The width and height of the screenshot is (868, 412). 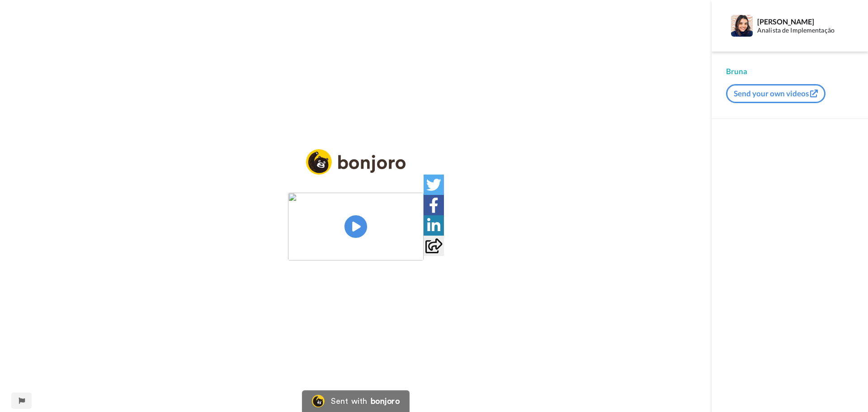 What do you see at coordinates (790, 71) in the screenshot?
I see `div: Bruna` at bounding box center [790, 71].